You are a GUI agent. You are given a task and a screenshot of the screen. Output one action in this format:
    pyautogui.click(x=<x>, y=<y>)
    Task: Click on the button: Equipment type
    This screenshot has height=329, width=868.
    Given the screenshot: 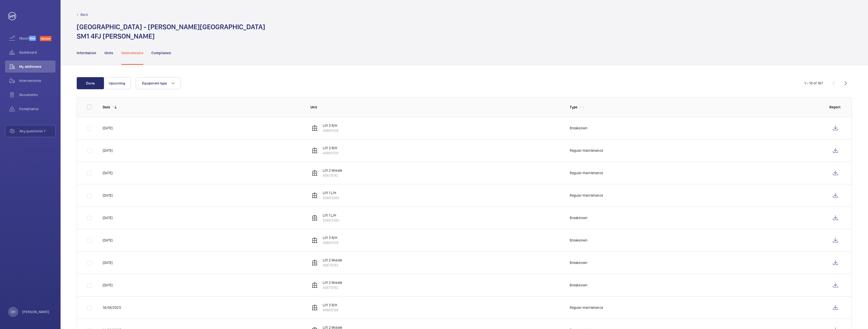 What is the action you would take?
    pyautogui.click(x=158, y=83)
    